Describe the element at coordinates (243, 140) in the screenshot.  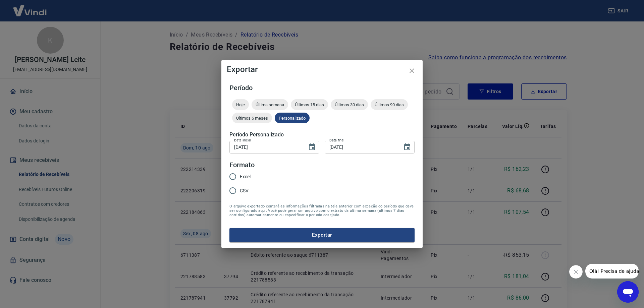
I see `label: Data inicial` at that location.